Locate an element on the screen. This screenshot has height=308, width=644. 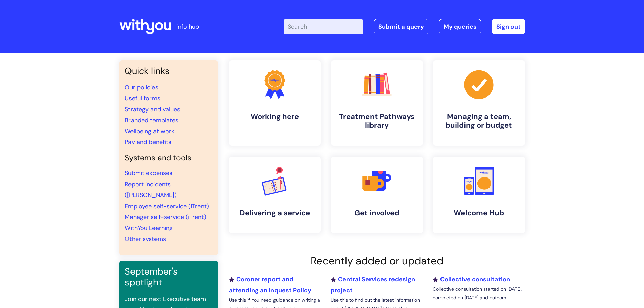
a: Pay and benefits is located at coordinates (148, 142).